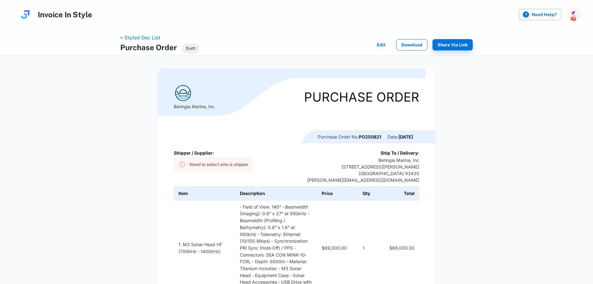 Image resolution: width=593 pixels, height=284 pixels. Describe the element at coordinates (194, 152) in the screenshot. I see `b: Shipper / Supplier:` at that location.